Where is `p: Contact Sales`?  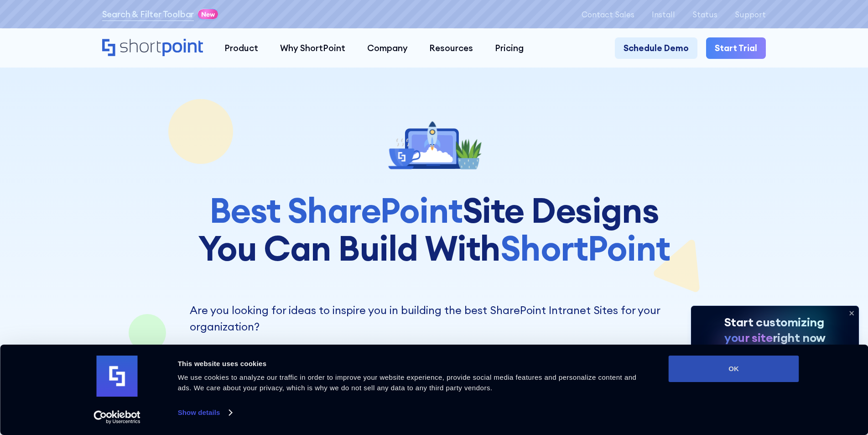 p: Contact Sales is located at coordinates (608, 14).